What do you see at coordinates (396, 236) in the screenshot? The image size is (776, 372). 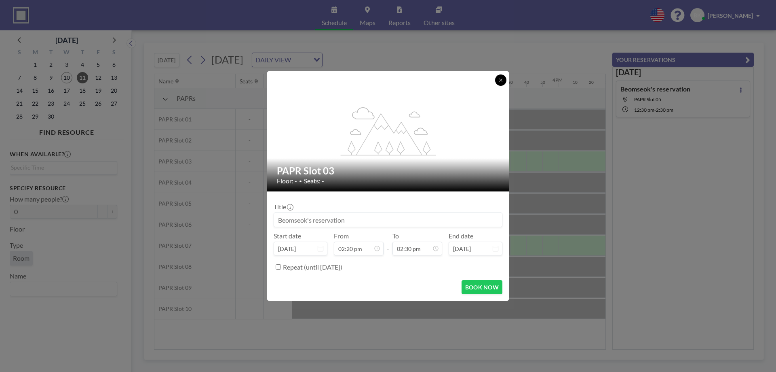 I see `label: To` at bounding box center [396, 236].